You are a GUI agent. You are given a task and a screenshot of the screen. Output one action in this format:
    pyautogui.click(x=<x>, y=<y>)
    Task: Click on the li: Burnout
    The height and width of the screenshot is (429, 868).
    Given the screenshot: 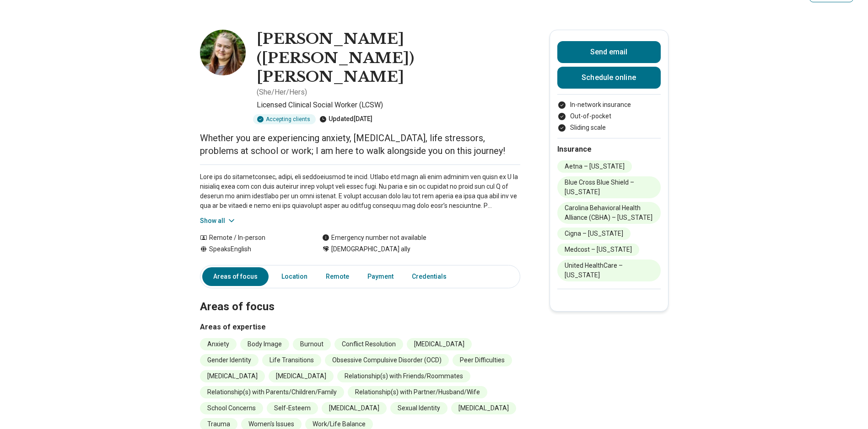 What is the action you would take?
    pyautogui.click(x=312, y=344)
    